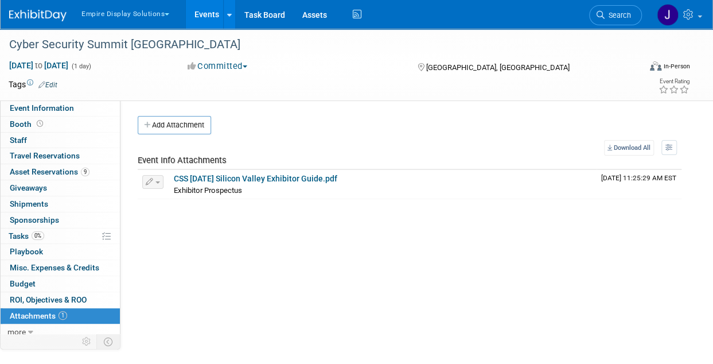 The image size is (713, 364). What do you see at coordinates (640, 68) in the screenshot?
I see `div: Event Format` at bounding box center [640, 68].